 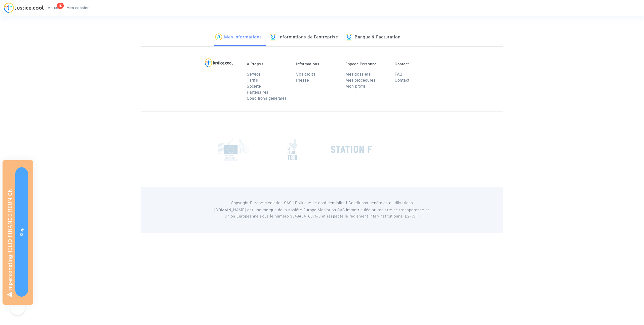 What do you see at coordinates (18, 233) in the screenshot?
I see `div: Impersonating` at bounding box center [18, 233].